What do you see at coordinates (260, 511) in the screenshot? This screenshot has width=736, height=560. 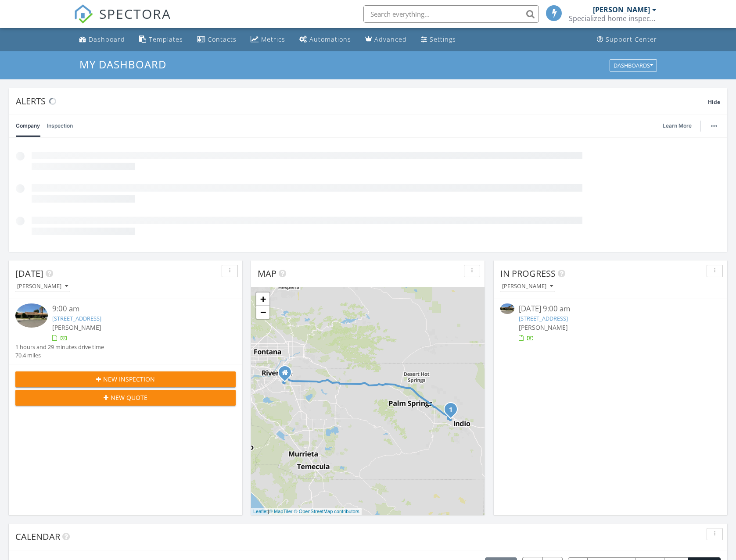 I see `a: Leaflet` at bounding box center [260, 511].